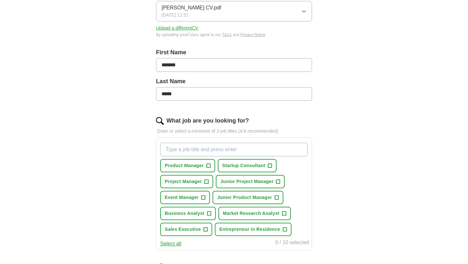 The image size is (468, 264). What do you see at coordinates (185, 197) in the screenshot?
I see `button: Event Manager` at bounding box center [185, 197].